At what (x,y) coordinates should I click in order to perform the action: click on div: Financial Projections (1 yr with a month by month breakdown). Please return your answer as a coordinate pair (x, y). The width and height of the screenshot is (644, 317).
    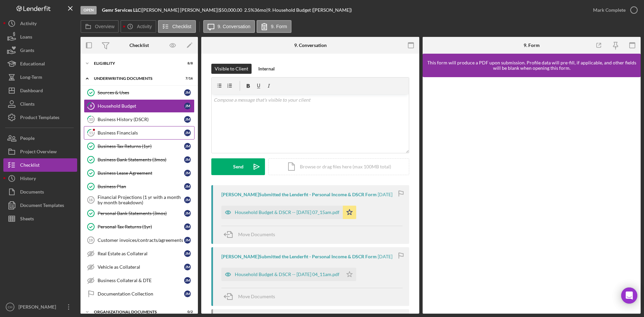
    Looking at the image, I should click on (141, 200).